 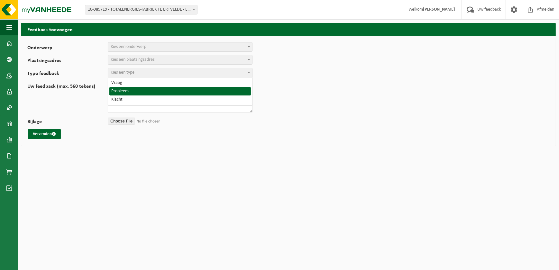 I want to click on label: Plaatsingsadres, so click(x=67, y=61).